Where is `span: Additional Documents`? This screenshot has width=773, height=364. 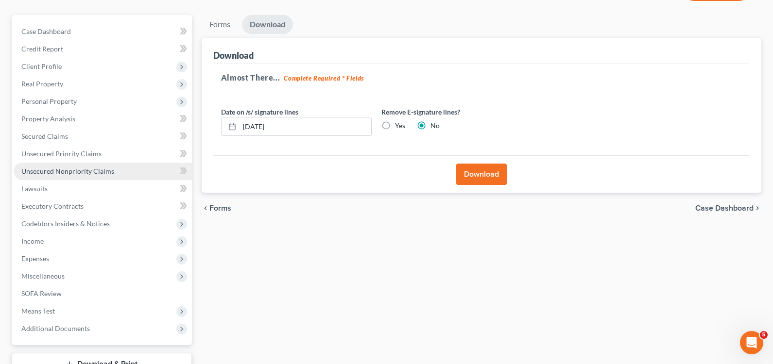
span: Additional Documents is located at coordinates (55, 328).